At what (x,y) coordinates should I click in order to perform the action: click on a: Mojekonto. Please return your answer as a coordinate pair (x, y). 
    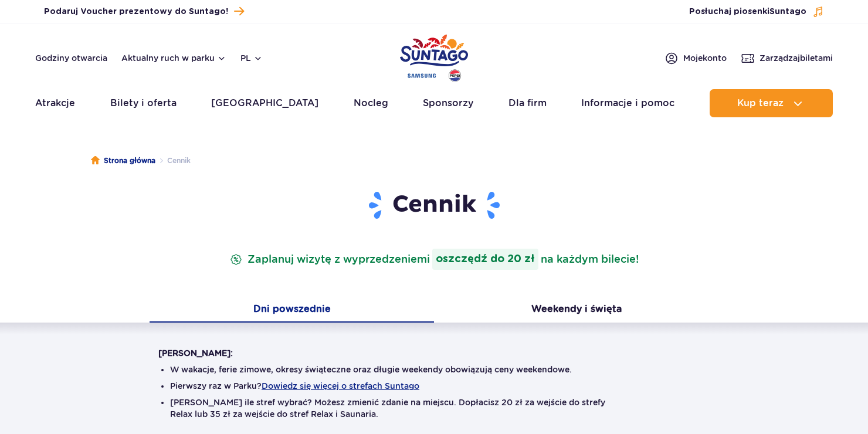
    Looking at the image, I should click on (696, 58).